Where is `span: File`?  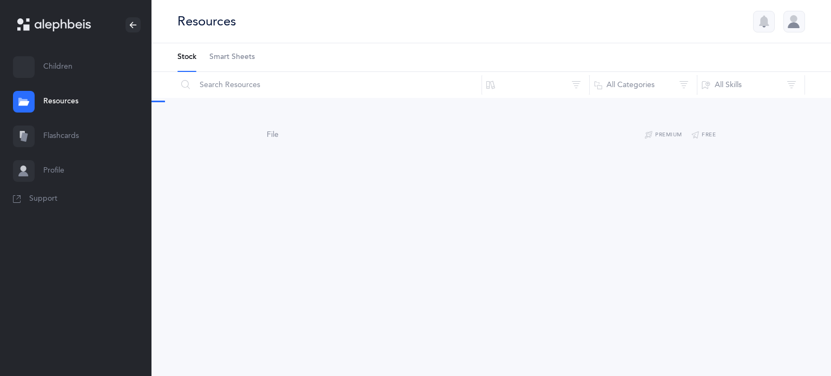
span: File is located at coordinates (273, 135).